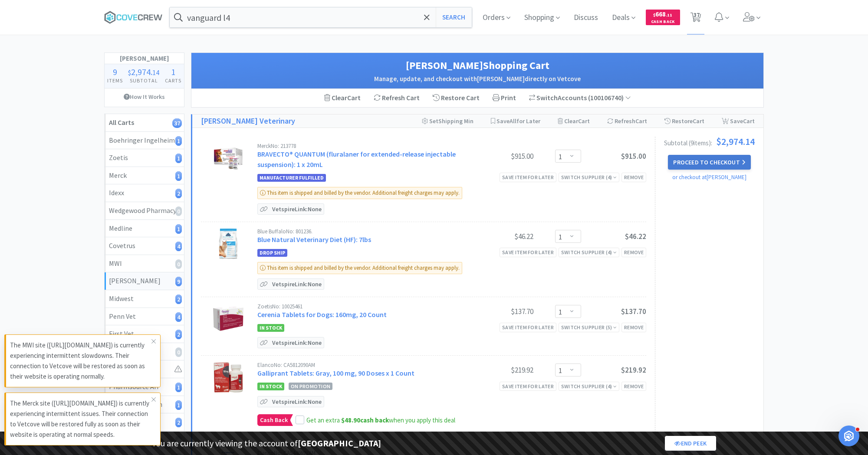 This screenshot has width=868, height=455. Describe the element at coordinates (634, 312) in the screenshot. I see `span: $137.70` at that location.